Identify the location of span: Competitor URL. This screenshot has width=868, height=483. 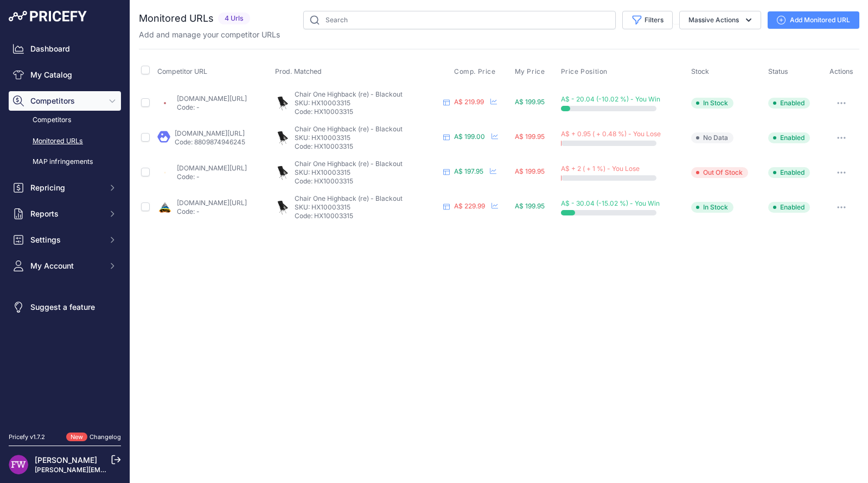
(182, 71).